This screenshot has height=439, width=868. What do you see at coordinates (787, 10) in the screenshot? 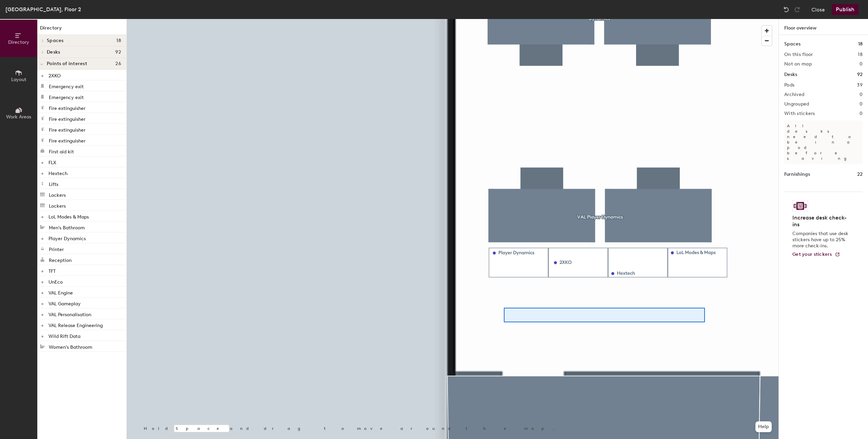
I see `img: Undo` at bounding box center [787, 10].